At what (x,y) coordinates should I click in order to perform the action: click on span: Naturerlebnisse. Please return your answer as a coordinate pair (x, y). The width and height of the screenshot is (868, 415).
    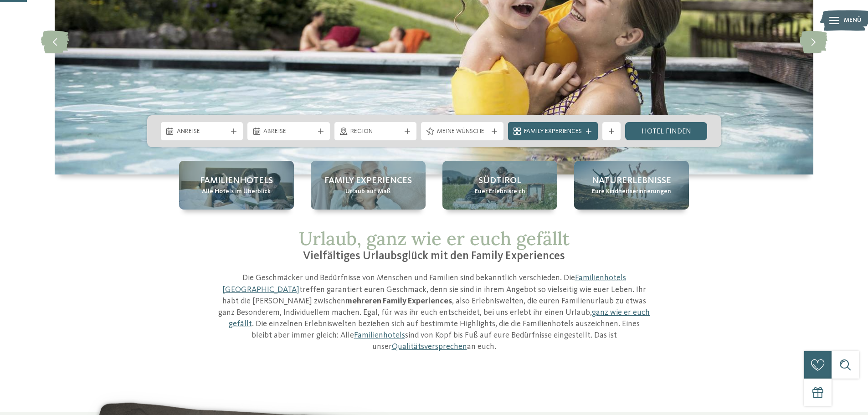
    Looking at the image, I should click on (632, 181).